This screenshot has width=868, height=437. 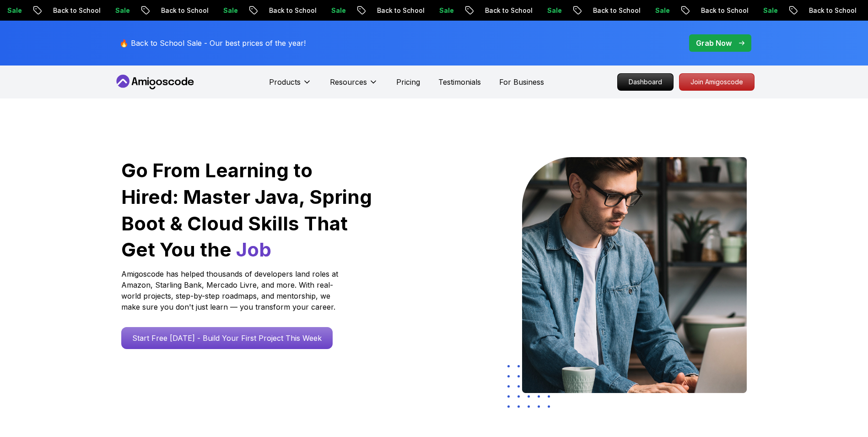 What do you see at coordinates (213, 43) in the screenshot?
I see `p: 🔥 Back to School Sale - Our best prices of the year!` at bounding box center [213, 43].